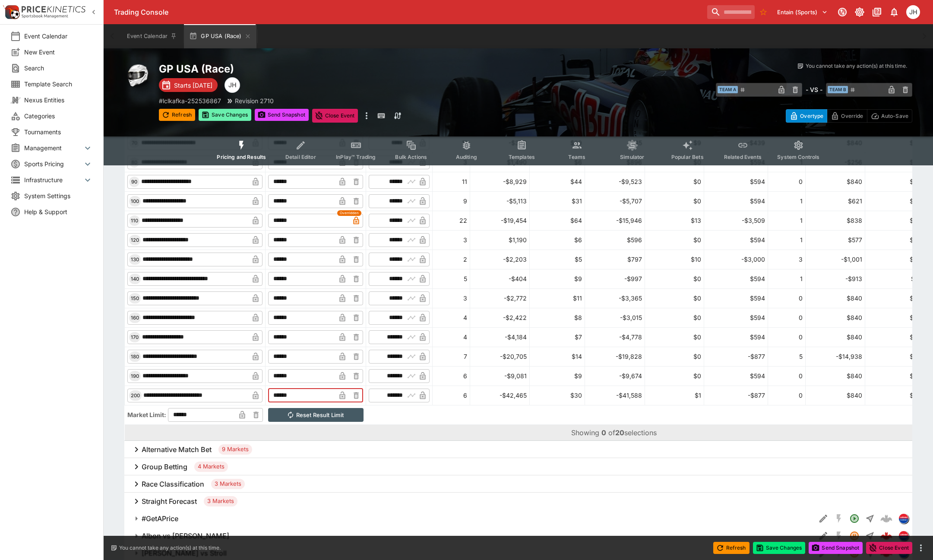  I want to click on span: Pricing and Results, so click(241, 157).